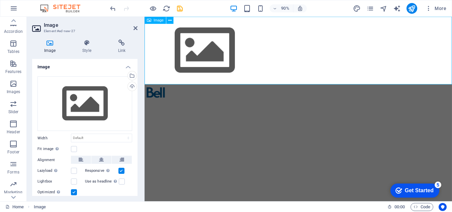  What do you see at coordinates (88, 46) in the screenshot?
I see `h4: Style` at bounding box center [88, 46].